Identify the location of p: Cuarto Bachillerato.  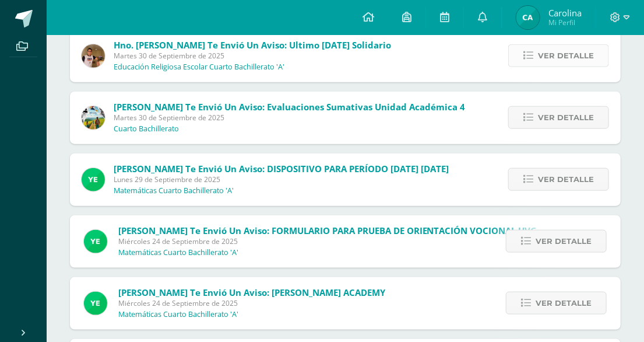
(146, 129).